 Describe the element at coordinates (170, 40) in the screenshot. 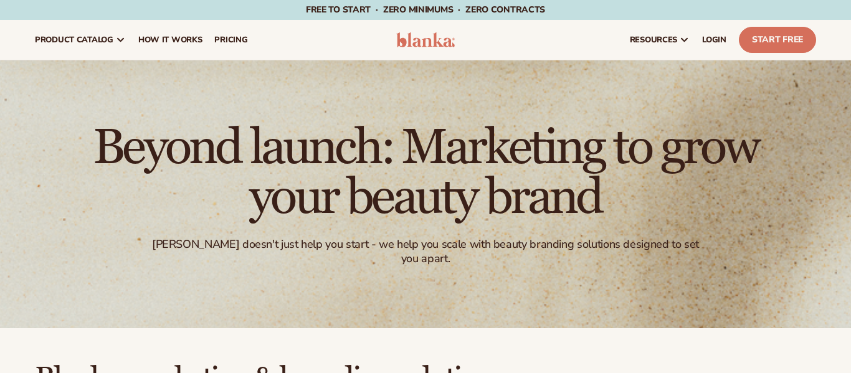

I see `span: How It Works` at that location.